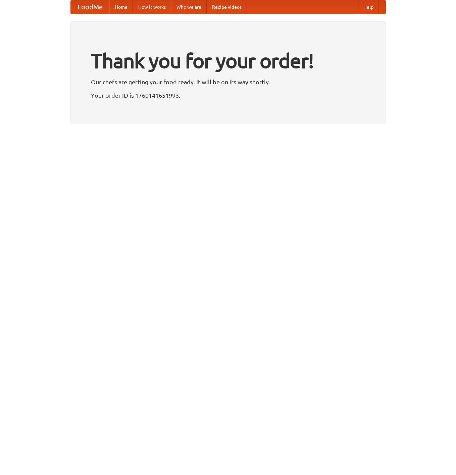 This screenshot has width=456, height=475. Describe the element at coordinates (368, 7) in the screenshot. I see `a: Help` at that location.